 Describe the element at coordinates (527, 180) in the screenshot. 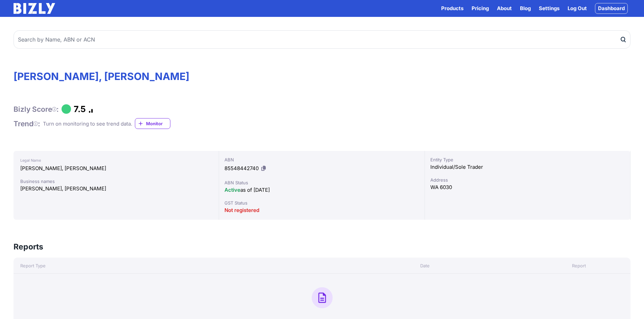

I see `div: Address` at that location.